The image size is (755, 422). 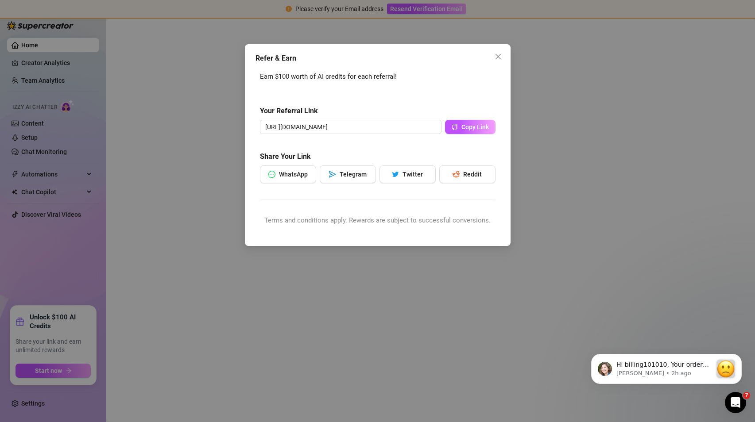 I want to click on button: redditReddit, so click(x=467, y=174).